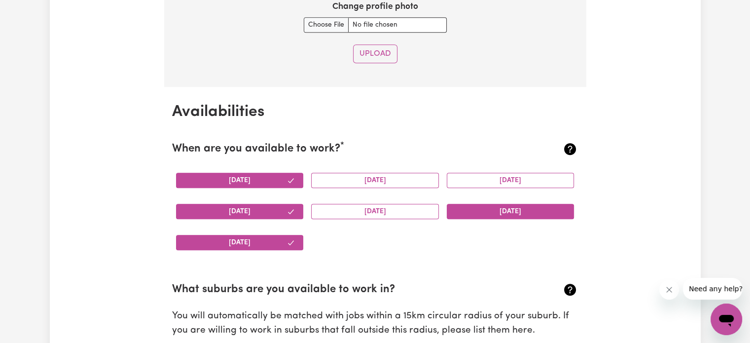  I want to click on h2: What suburbs are you available to work in?, so click(341, 289).